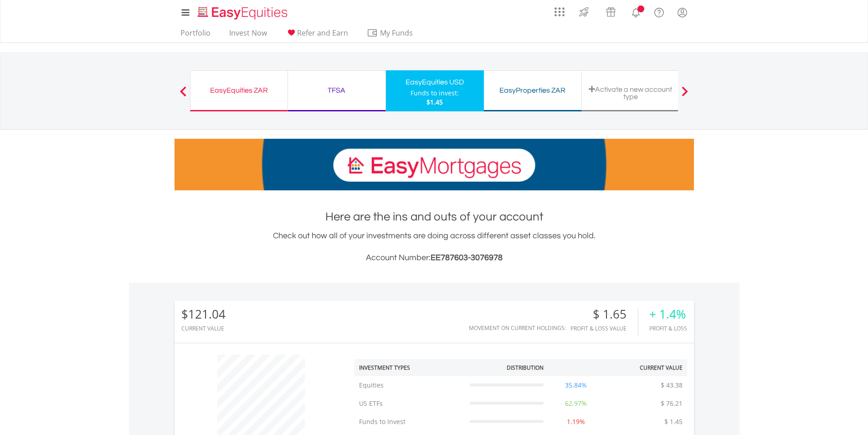  Describe the element at coordinates (203, 314) in the screenshot. I see `div: $121.04` at that location.